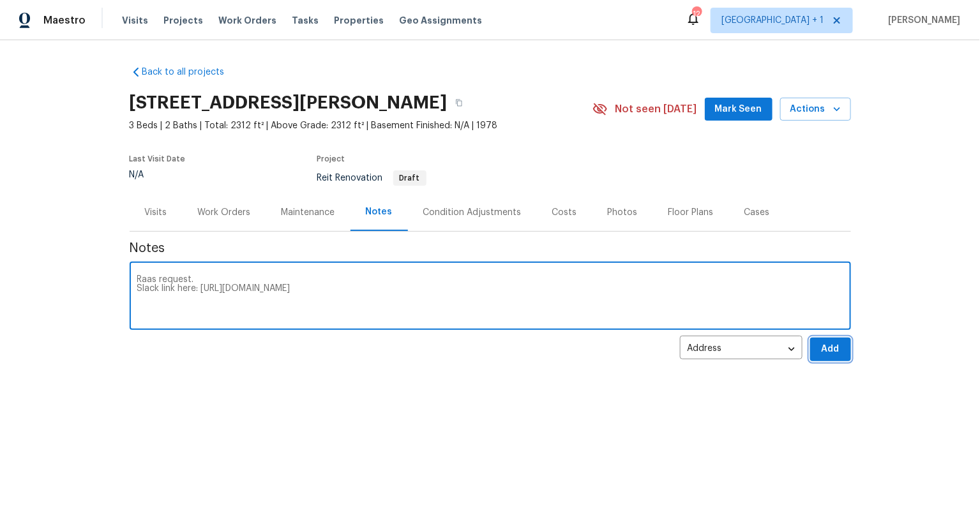 The width and height of the screenshot is (980, 515). I want to click on span: Visits, so click(134, 21).